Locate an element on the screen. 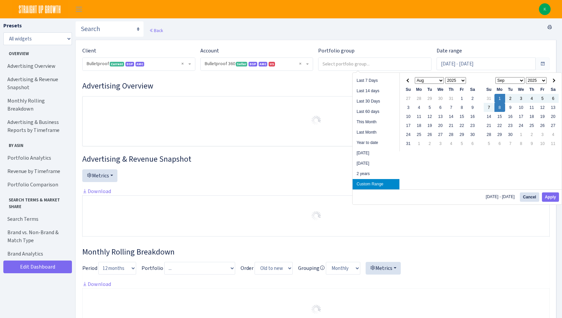 Image resolution: width=562 pixels, height=318 pixels. th: We is located at coordinates (521, 89).